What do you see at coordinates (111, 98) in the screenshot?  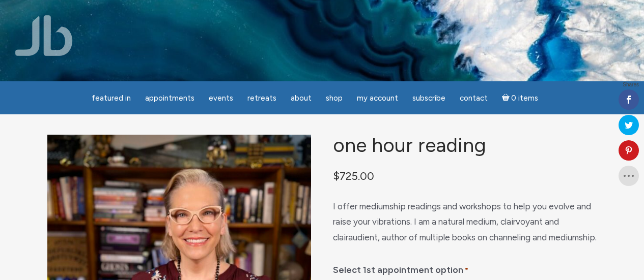 I see `span: featured in` at bounding box center [111, 98].